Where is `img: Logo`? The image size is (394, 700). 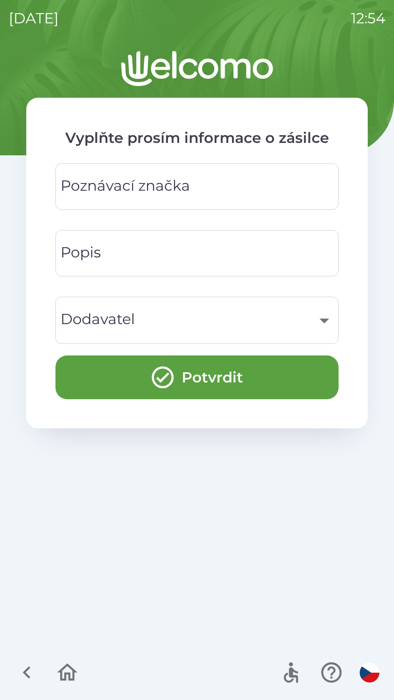
img: Logo is located at coordinates (197, 69).